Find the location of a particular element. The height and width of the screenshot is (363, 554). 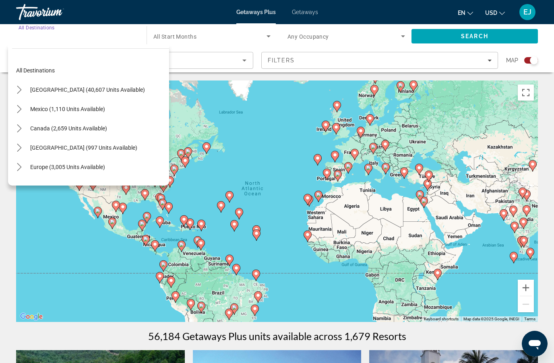

button: Toggle Australia (236 units available) submenu is located at coordinates (19, 186).